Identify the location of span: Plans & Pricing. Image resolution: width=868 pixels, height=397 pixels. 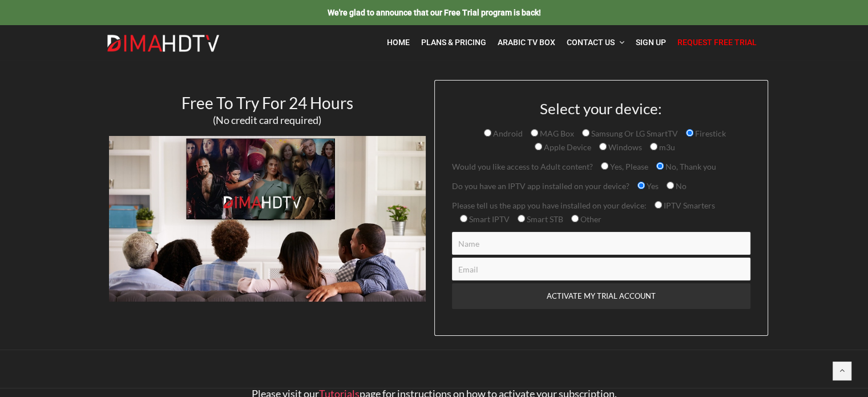
(454, 42).